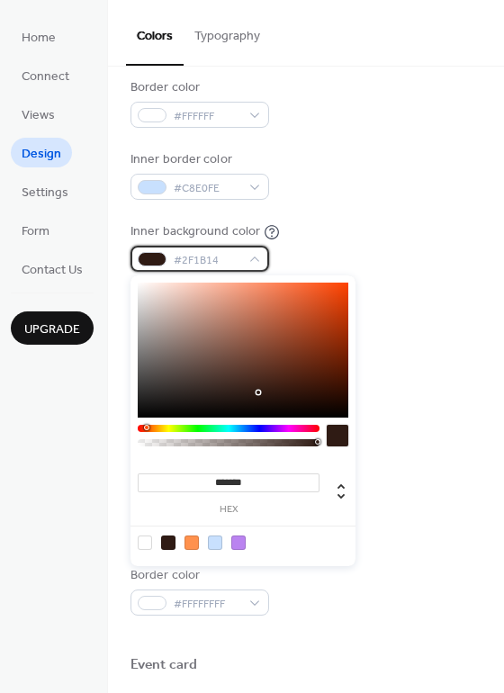 The image size is (504, 693). What do you see at coordinates (52, 329) in the screenshot?
I see `span: Upgrade` at bounding box center [52, 329].